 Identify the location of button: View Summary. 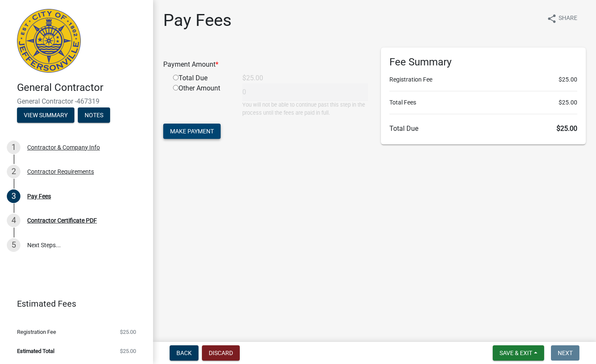
(45, 115).